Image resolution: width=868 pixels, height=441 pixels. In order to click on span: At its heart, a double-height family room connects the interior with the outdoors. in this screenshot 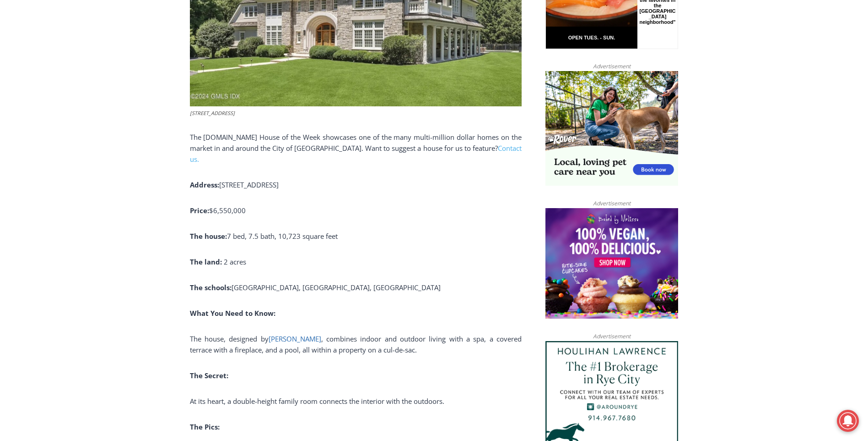, I will do `click(317, 401)`.